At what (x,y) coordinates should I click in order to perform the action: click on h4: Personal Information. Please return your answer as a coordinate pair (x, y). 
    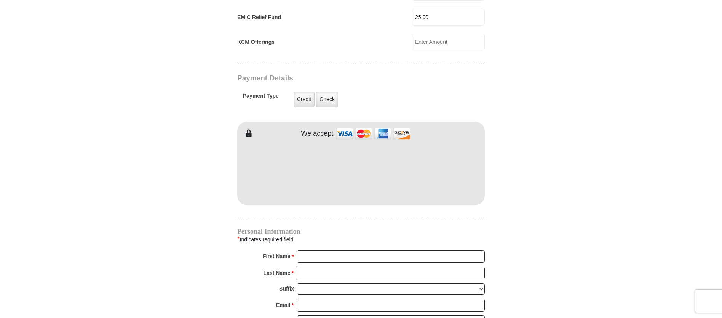
    Looking at the image, I should click on (361, 231).